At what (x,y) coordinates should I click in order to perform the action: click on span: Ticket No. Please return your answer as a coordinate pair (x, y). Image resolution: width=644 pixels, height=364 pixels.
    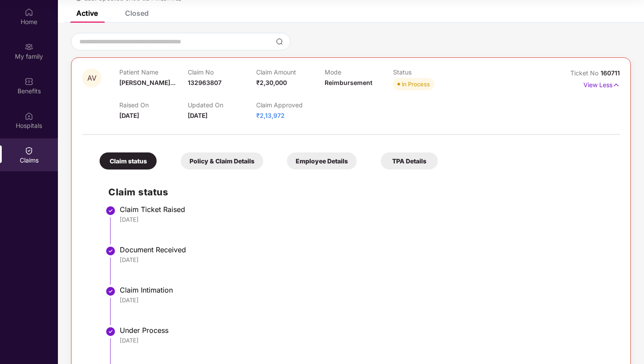
    Looking at the image, I should click on (586, 73).